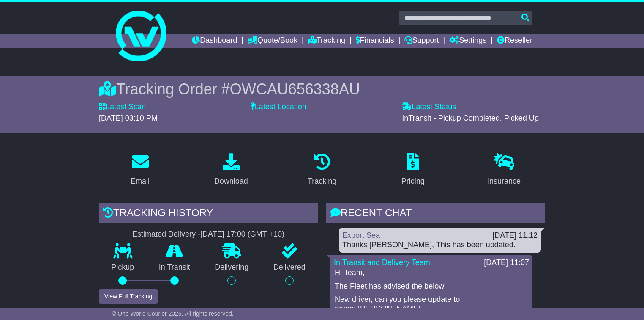 Image resolution: width=644 pixels, height=320 pixels. Describe the element at coordinates (273, 41) in the screenshot. I see `a: Quote/Book` at that location.